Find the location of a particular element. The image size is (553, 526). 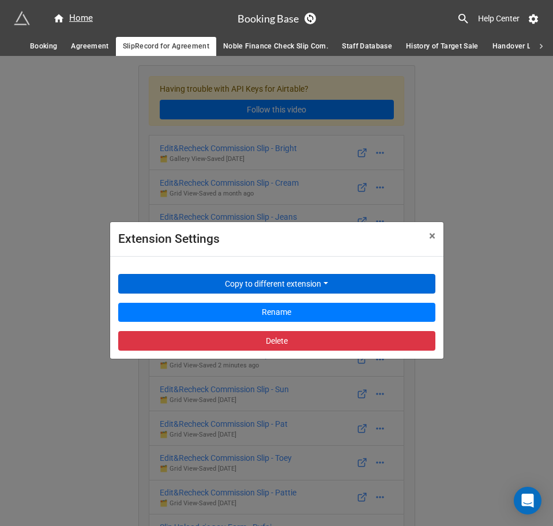

div: Extension Settings is located at coordinates (260, 239).